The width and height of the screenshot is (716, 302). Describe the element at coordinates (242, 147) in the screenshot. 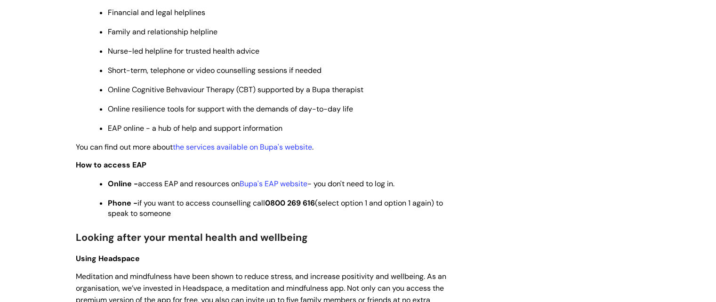

I see `a: the services available on Bupa's website` at that location.